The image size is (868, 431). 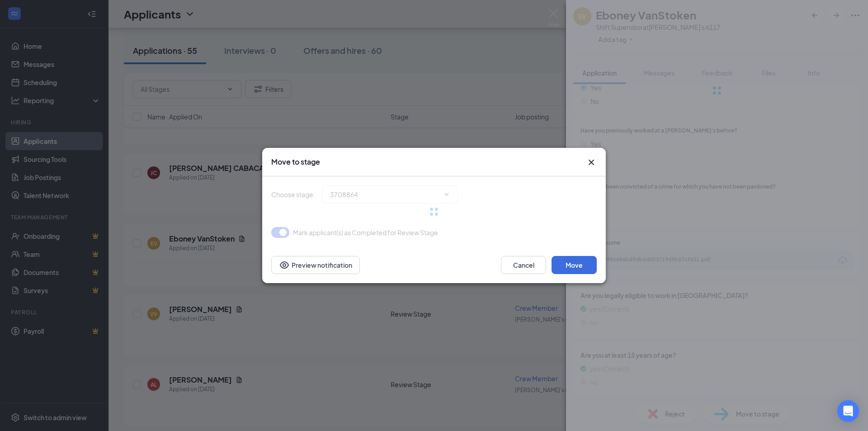 I want to click on div: Open Intercom Messenger, so click(x=848, y=411).